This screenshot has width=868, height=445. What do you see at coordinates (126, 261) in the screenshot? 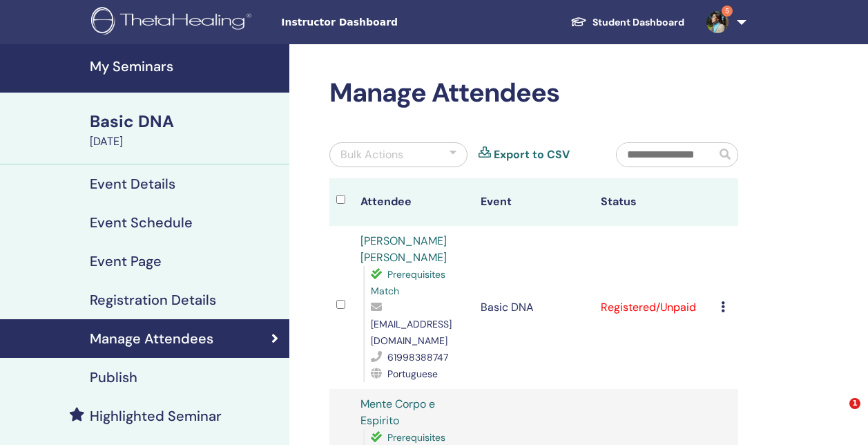
I see `h4: Event Page` at bounding box center [126, 261].